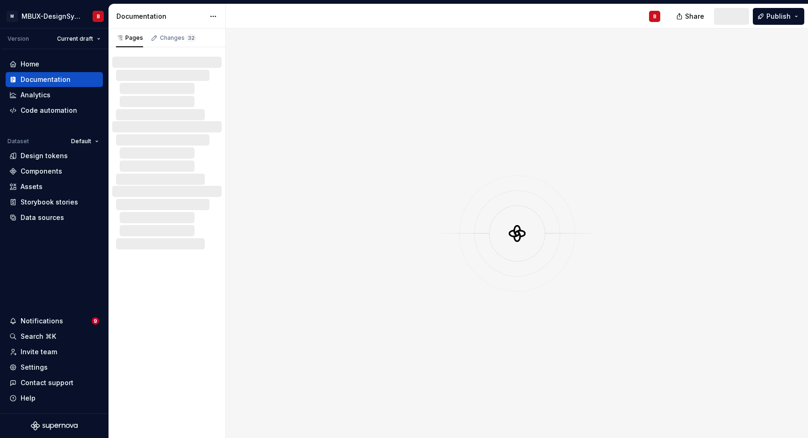  What do you see at coordinates (49, 110) in the screenshot?
I see `div: Code automation` at bounding box center [49, 110].